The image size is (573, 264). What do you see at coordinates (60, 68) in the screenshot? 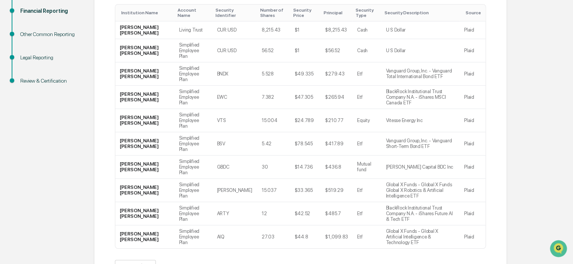
I see `div: We're available if you need us!` at bounding box center [60, 68].